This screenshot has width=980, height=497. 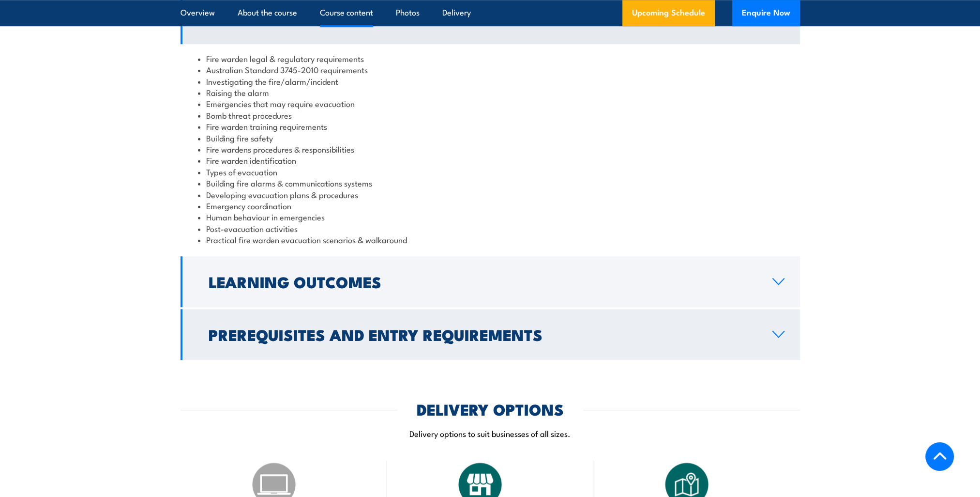 I want to click on a: Learning Outcomes, so click(x=490, y=282).